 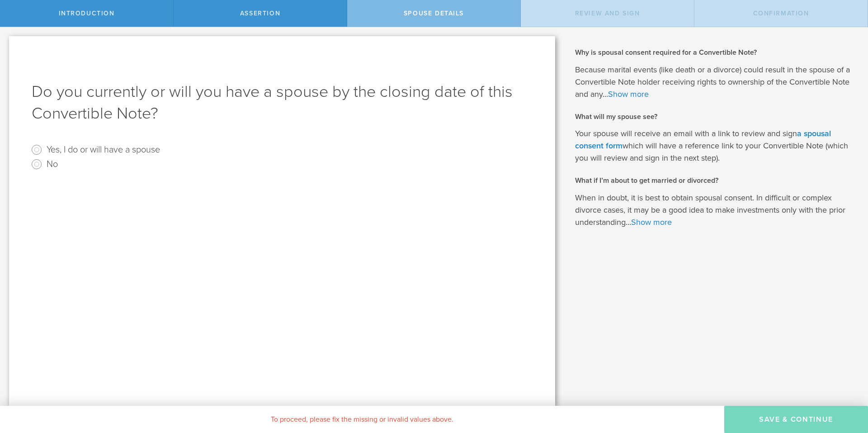 I want to click on label: Yes, I do or will have a spouse, so click(x=103, y=149).